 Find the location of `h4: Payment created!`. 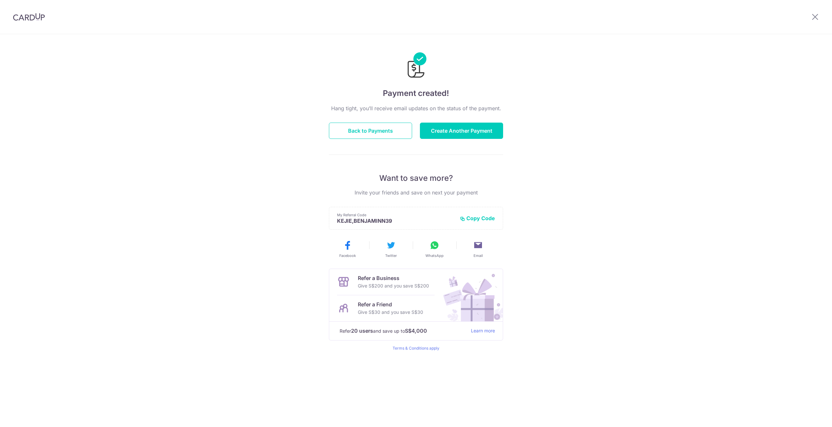

h4: Payment created! is located at coordinates (416, 93).